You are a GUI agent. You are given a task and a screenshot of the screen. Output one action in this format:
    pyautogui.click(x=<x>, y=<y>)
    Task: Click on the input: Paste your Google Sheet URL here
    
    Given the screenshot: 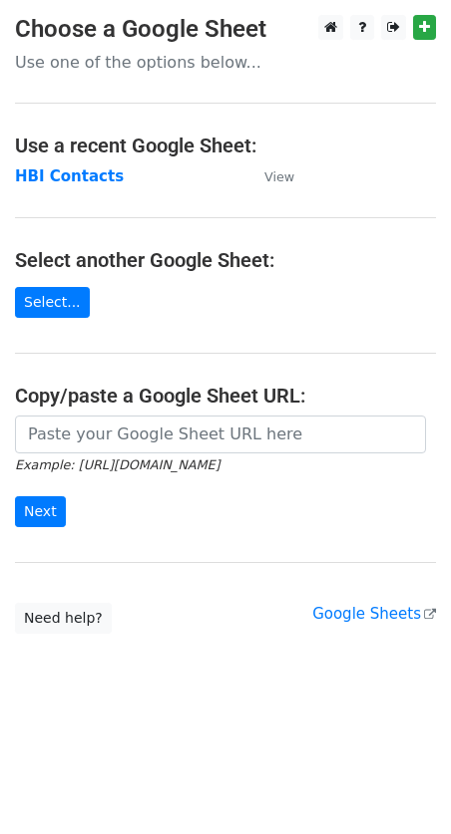 What is the action you would take?
    pyautogui.click(x=220, y=435)
    